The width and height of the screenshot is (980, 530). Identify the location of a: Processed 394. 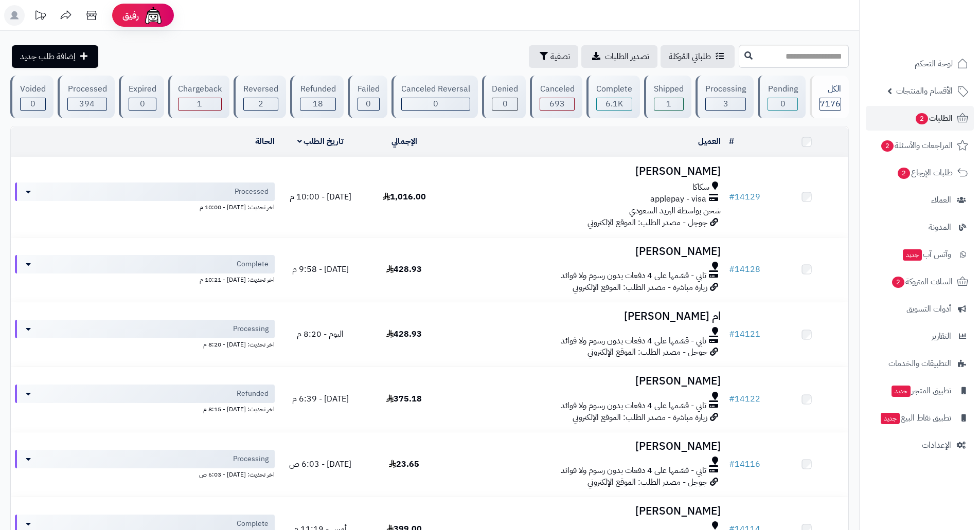
(86, 96).